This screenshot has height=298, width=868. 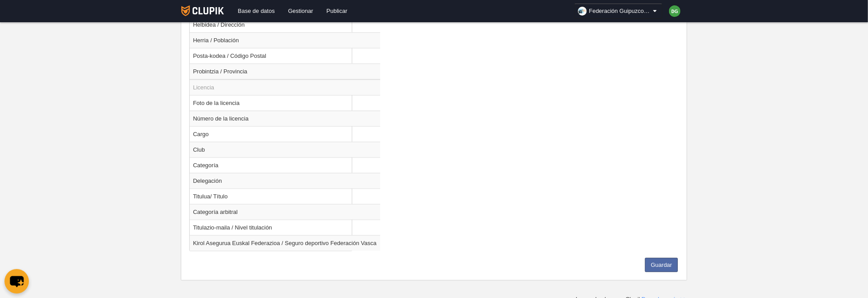 I want to click on td: Delegación, so click(x=284, y=181).